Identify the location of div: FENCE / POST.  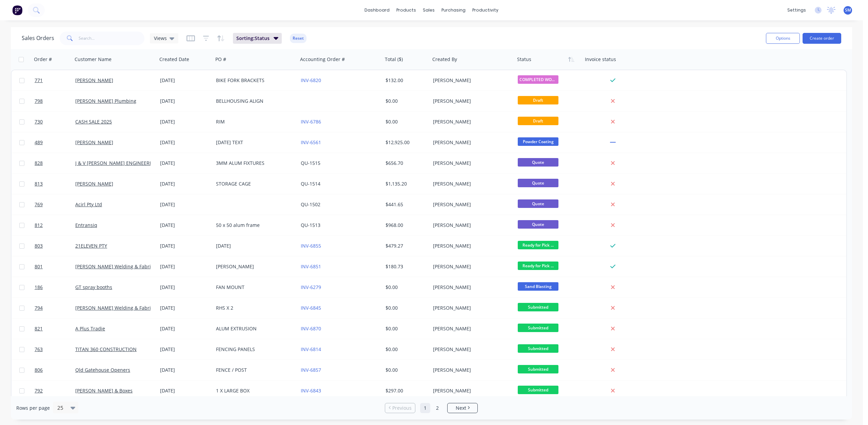
(253, 370).